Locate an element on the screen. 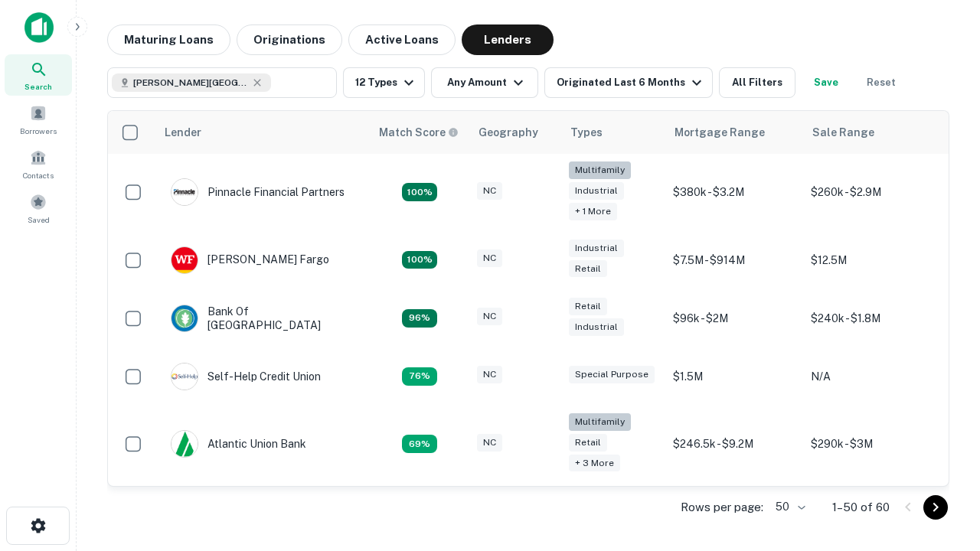 This screenshot has height=551, width=980. div: Capitalize uses an advanced AI algorithm to match your search with the best lender. The match sco... is located at coordinates (418, 132).